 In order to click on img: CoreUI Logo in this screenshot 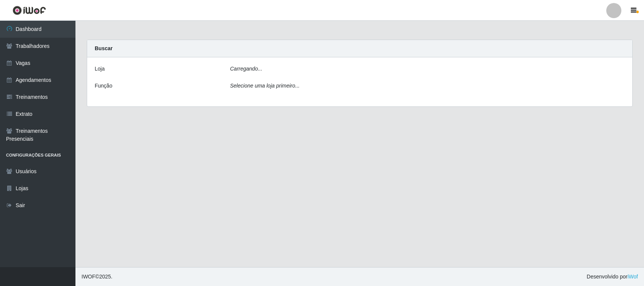, I will do `click(29, 10)`.